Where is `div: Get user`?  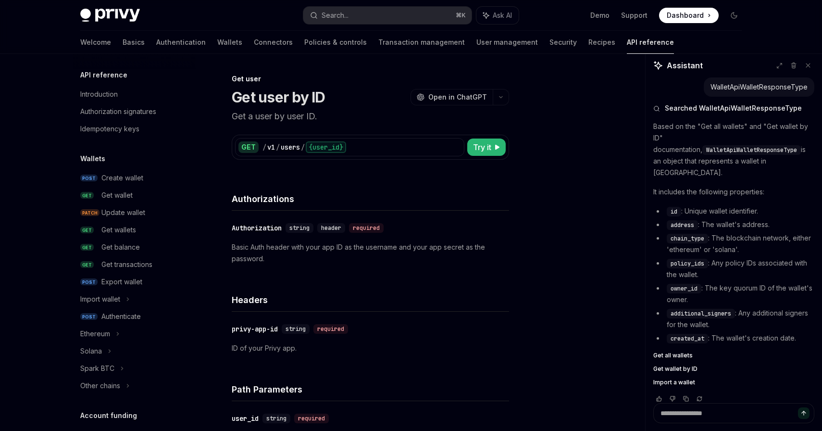 div: Get user is located at coordinates (370, 79).